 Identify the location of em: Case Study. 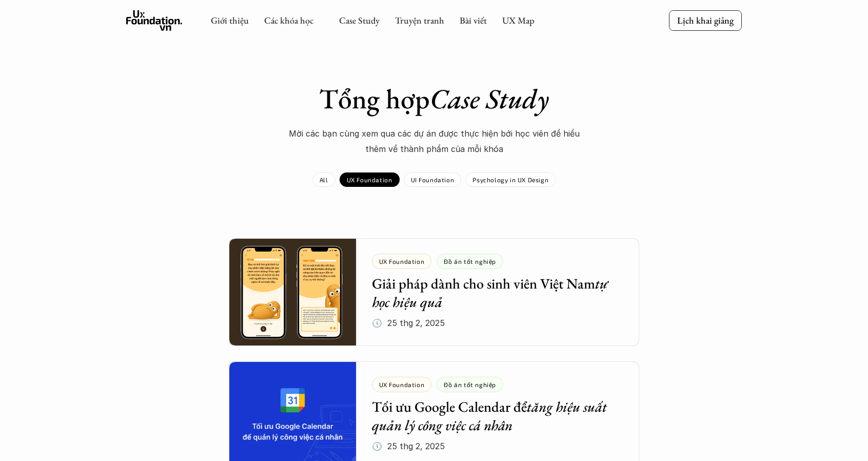
(490, 99).